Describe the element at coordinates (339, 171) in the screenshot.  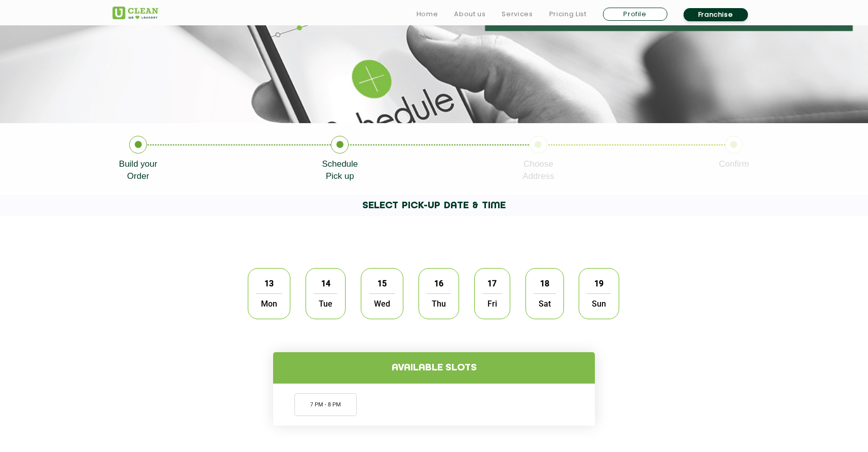
I see `p: Schedule Pick up` at that location.